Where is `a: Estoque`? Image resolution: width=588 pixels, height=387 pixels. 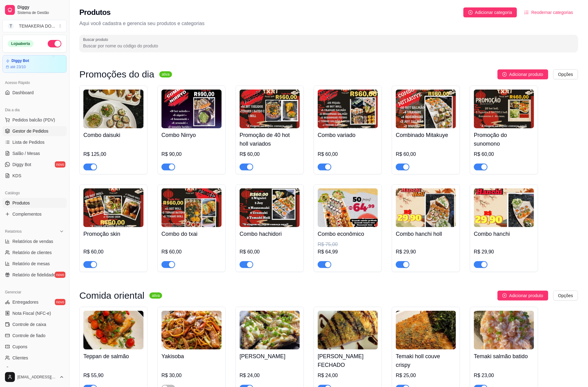
a: Estoque is located at coordinates (35, 369).